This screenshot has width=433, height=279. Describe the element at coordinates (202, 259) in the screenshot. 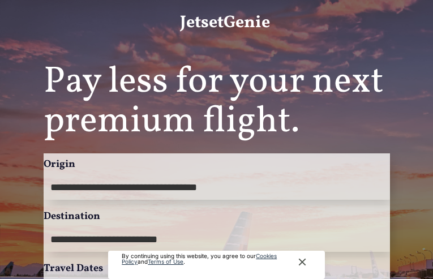

I see `p: By continuing using this website, you agree to our and .` at that location.